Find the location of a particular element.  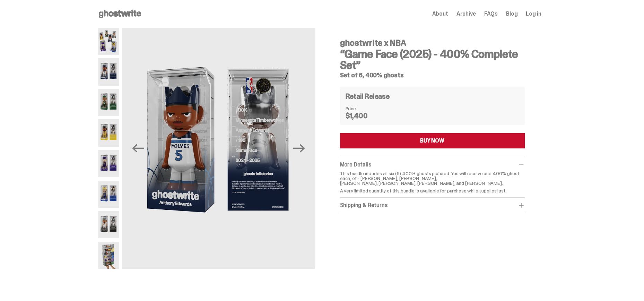

span: FAQs is located at coordinates (491, 14).